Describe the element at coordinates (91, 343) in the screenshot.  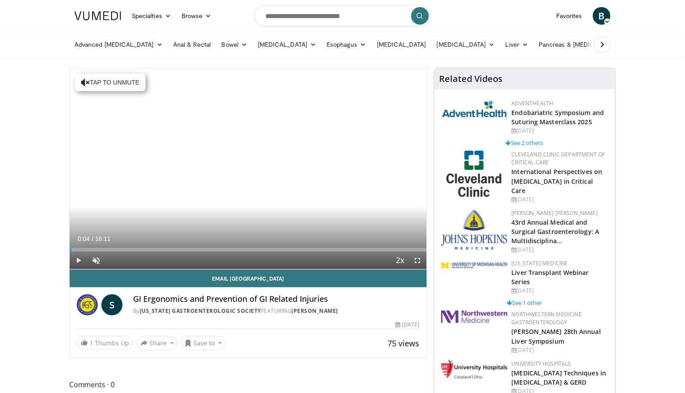
I see `span: 1` at that location.